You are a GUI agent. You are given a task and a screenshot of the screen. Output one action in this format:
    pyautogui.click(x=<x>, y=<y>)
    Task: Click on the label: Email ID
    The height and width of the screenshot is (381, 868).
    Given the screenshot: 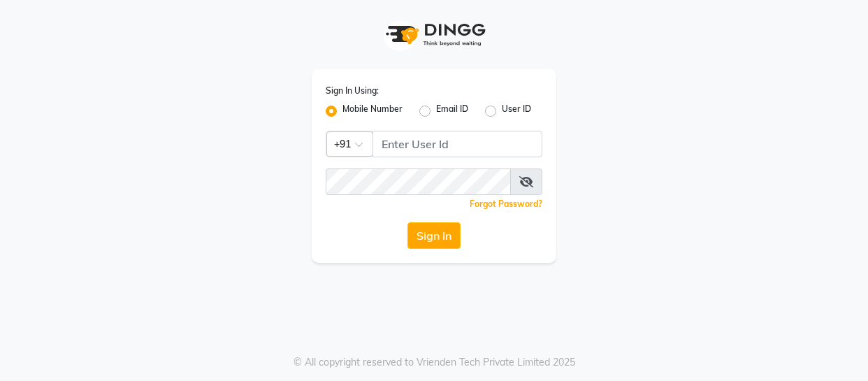 What is the action you would take?
    pyautogui.click(x=452, y=111)
    